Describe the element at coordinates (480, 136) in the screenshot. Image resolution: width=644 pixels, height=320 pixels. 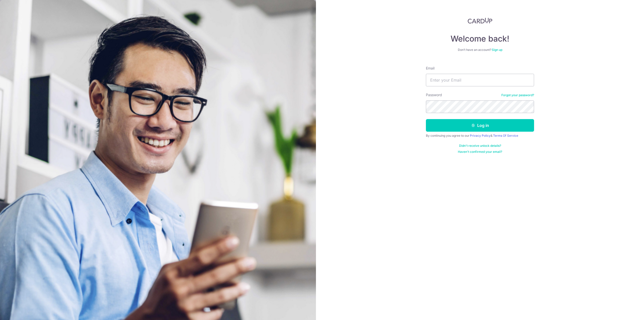
I see `div: By continuing you agree to our &` at that location.